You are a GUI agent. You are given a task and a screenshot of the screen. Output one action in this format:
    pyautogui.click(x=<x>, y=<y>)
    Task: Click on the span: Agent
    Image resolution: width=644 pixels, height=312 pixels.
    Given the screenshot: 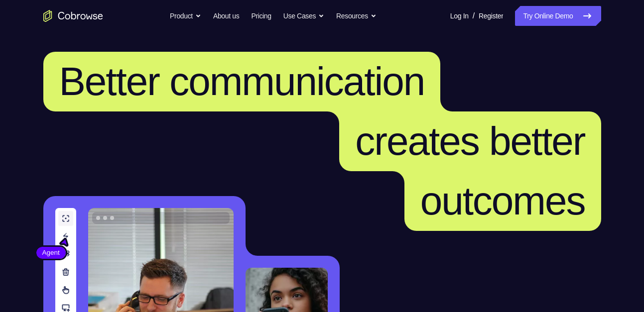 What is the action you would take?
    pyautogui.click(x=51, y=253)
    